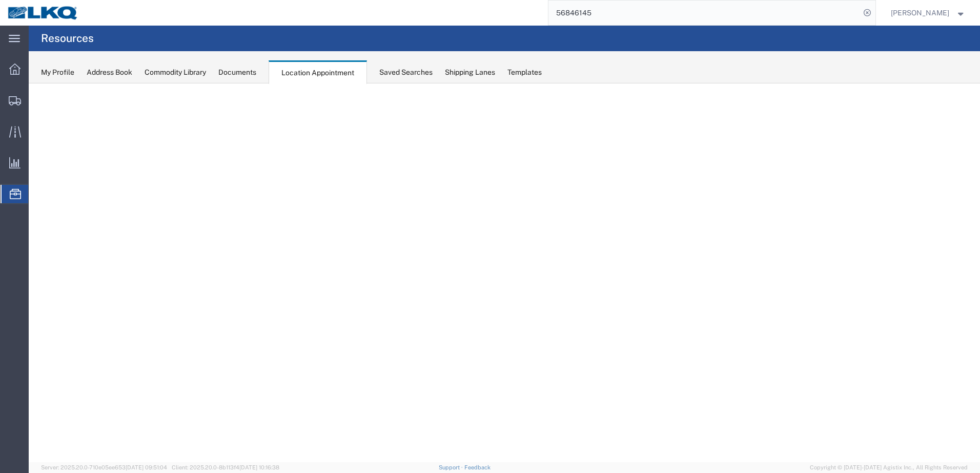 This screenshot has height=473, width=980. What do you see at coordinates (67, 38) in the screenshot?
I see `h4: Resources` at bounding box center [67, 38].